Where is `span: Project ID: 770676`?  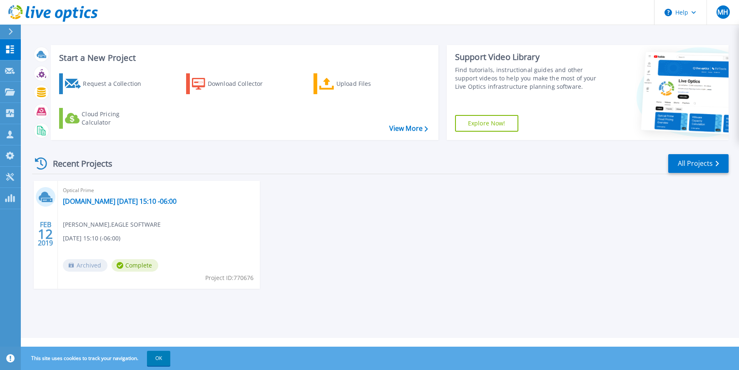 span: Project ID: 770676 is located at coordinates (229, 278).